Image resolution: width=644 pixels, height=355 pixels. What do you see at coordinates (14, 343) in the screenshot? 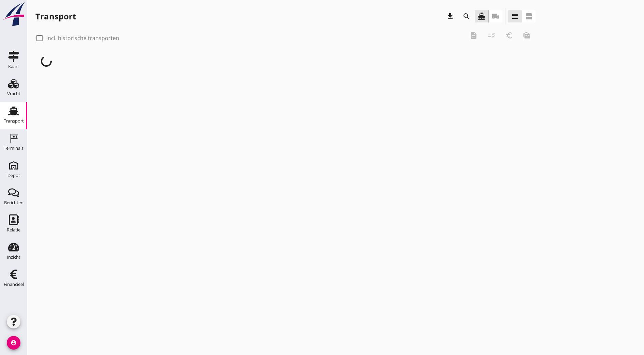
I see `i: account_circle` at bounding box center [14, 343].